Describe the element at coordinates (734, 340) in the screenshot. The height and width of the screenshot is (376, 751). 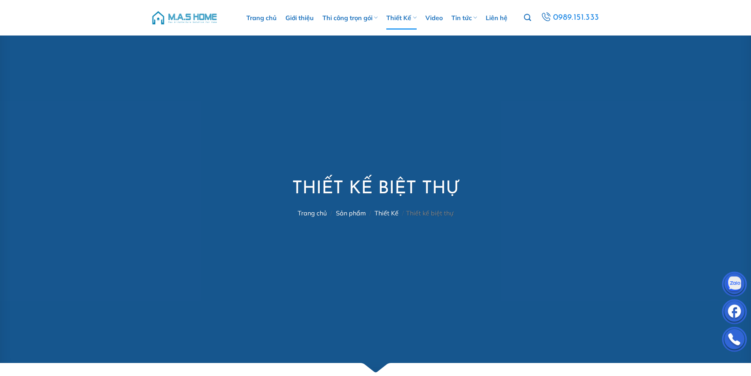
I see `img: Phone` at that location.